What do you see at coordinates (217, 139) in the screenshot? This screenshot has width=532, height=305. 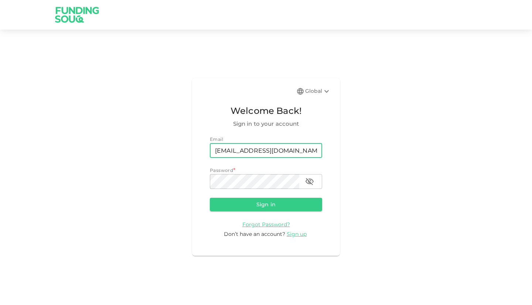 I see `span: Email` at bounding box center [217, 139].